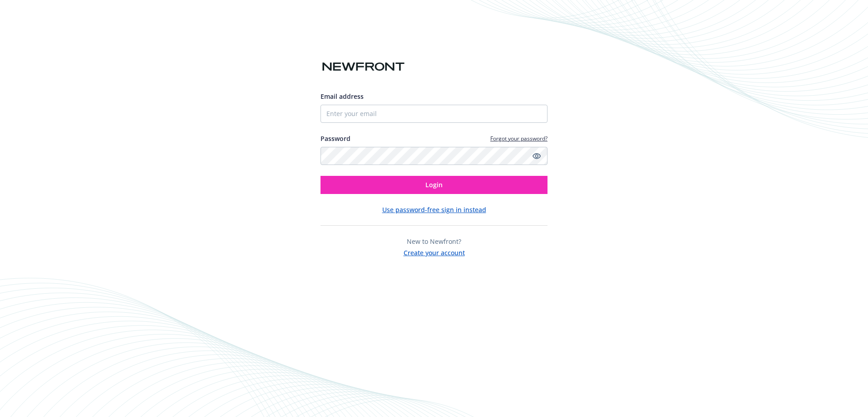 The width and height of the screenshot is (868, 417). Describe the element at coordinates (363, 67) in the screenshot. I see `img: Newfront logo` at that location.